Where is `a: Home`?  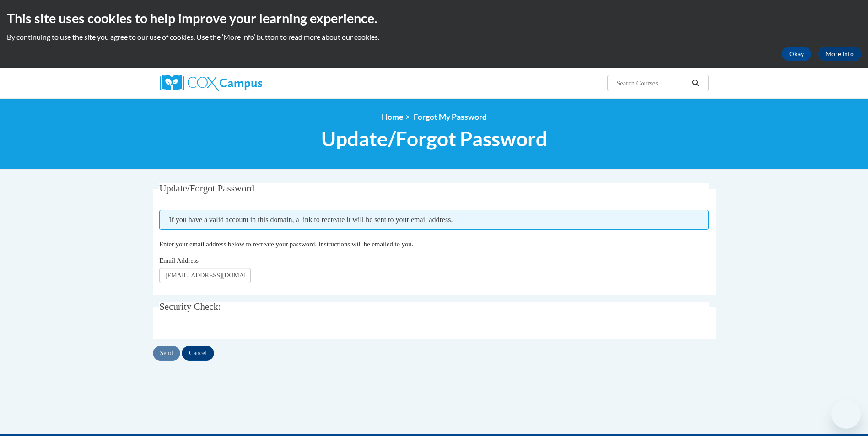 a: Home is located at coordinates (392, 116).